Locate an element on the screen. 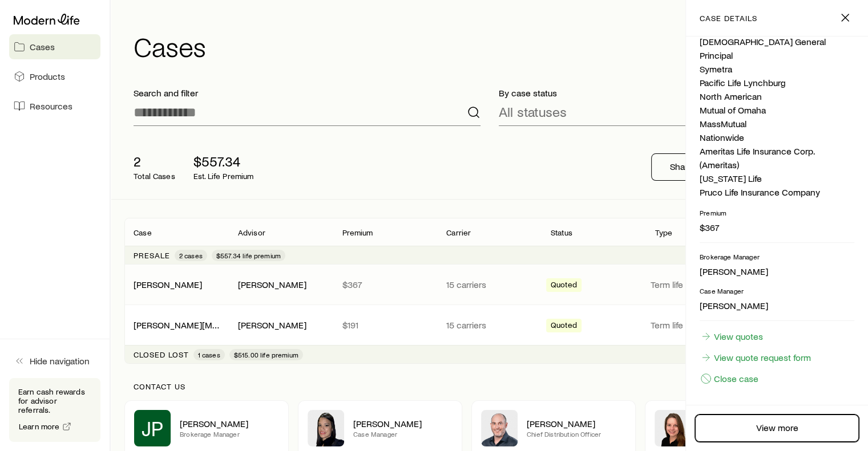  p: Contact us is located at coordinates (489, 387).